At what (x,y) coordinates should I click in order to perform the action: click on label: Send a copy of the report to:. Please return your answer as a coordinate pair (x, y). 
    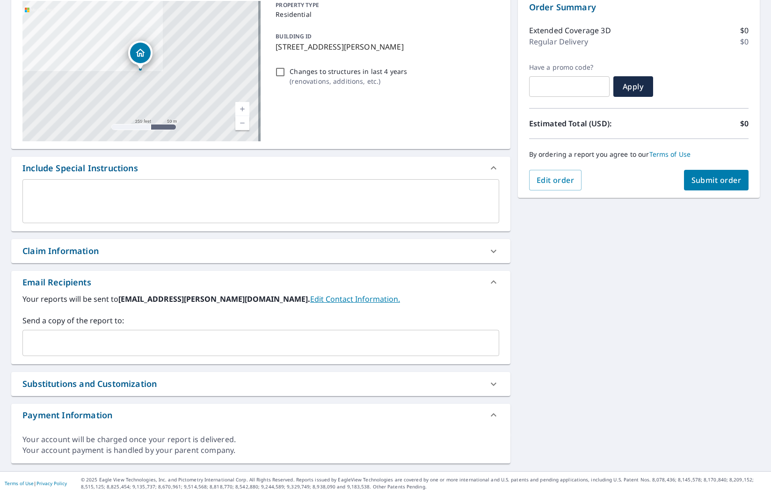
    Looking at the image, I should click on (261, 320).